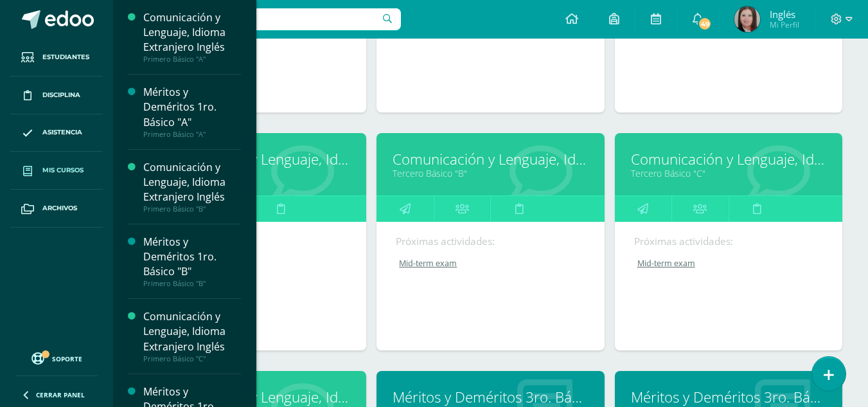 This screenshot has width=868, height=407. I want to click on span: Disciplina, so click(61, 95).